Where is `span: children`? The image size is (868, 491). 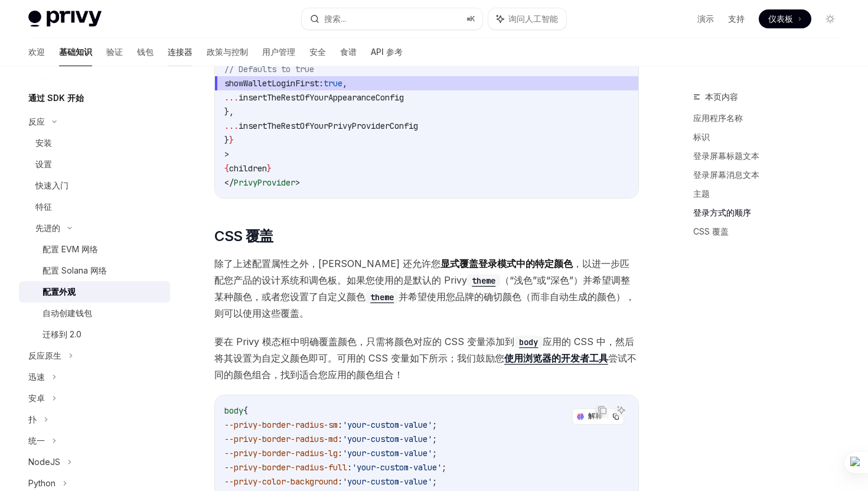 span: children is located at coordinates (248, 168).